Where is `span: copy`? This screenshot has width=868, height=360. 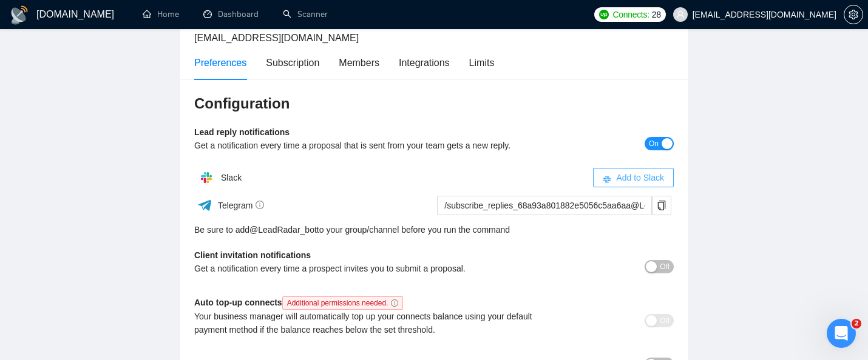
span: copy is located at coordinates (661, 206).